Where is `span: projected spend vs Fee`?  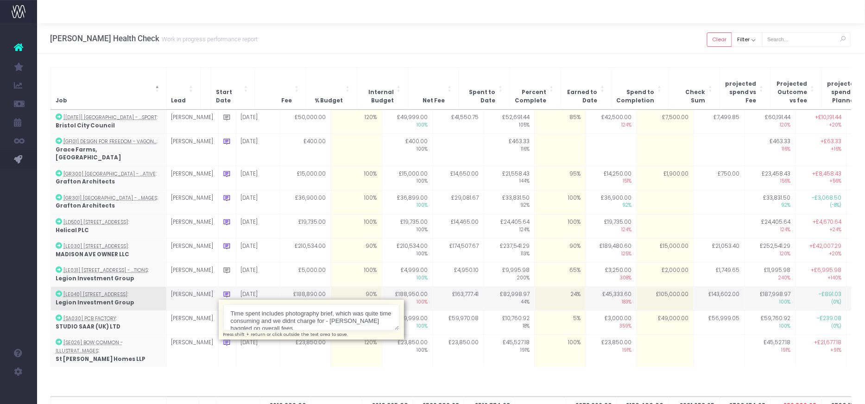
span: projected spend vs Fee is located at coordinates (740, 92).